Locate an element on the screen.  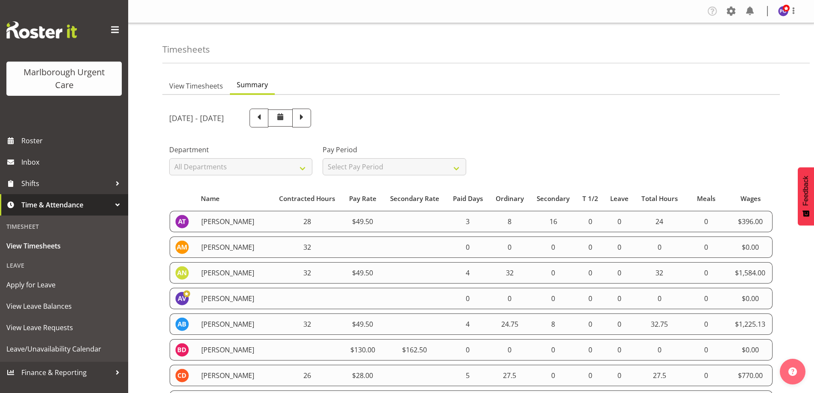
span: Secondary Rate is located at coordinates (414, 198).